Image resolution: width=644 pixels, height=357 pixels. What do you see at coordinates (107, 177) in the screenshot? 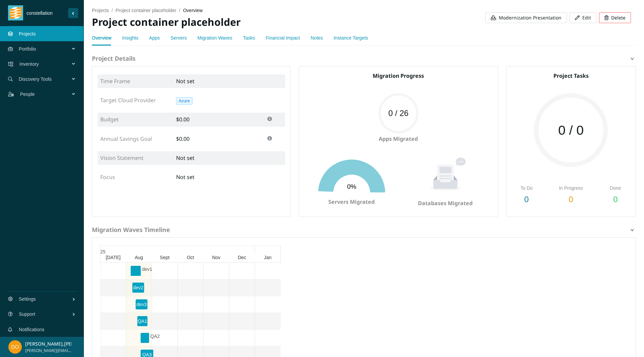
I see `span: Focus` at bounding box center [107, 177].